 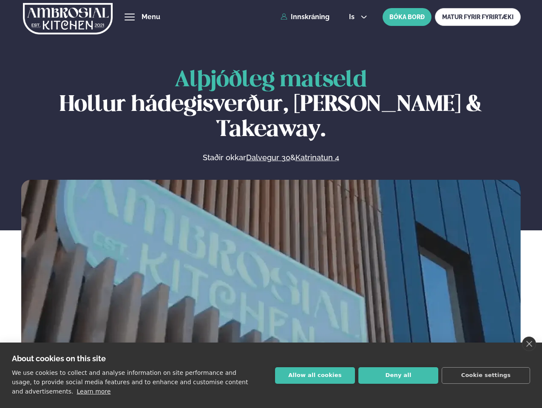 What do you see at coordinates (130, 17) in the screenshot?
I see `button: hamburger` at bounding box center [130, 17].